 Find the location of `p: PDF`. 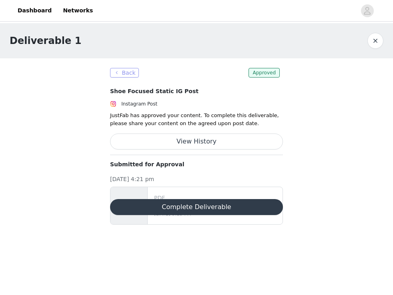

p: PDF is located at coordinates (216, 198).